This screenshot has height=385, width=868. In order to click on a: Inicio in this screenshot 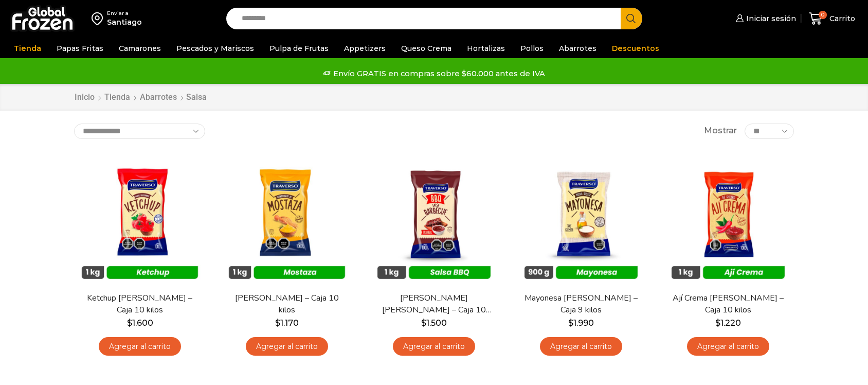, I will do `click(85, 97)`.